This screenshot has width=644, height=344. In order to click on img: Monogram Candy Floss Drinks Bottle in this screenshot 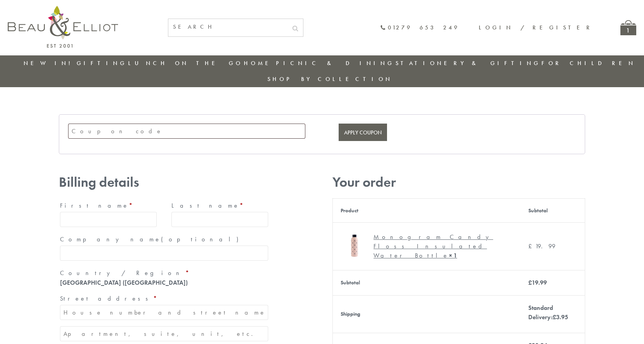, I will do `click(355, 245)`.